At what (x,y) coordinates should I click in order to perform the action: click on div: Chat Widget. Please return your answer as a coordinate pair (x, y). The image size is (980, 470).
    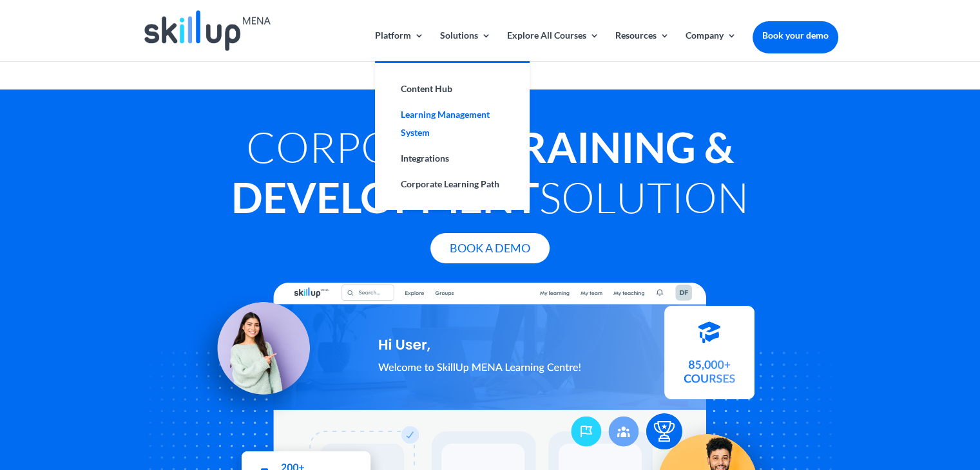
    Looking at the image, I should click on (948, 439).